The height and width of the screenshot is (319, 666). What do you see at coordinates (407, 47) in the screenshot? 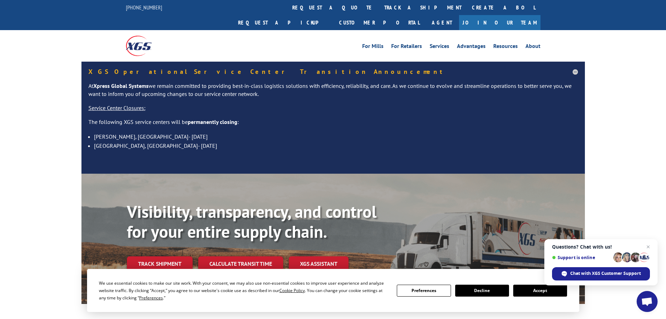
I see `a: For Retailers` at bounding box center [407, 47].